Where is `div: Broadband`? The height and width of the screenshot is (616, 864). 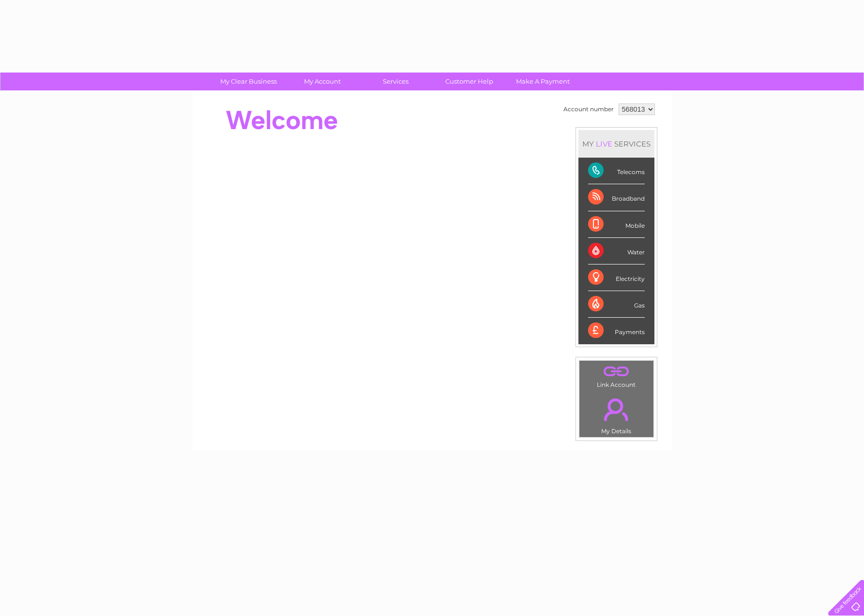
div: Broadband is located at coordinates (616, 197).